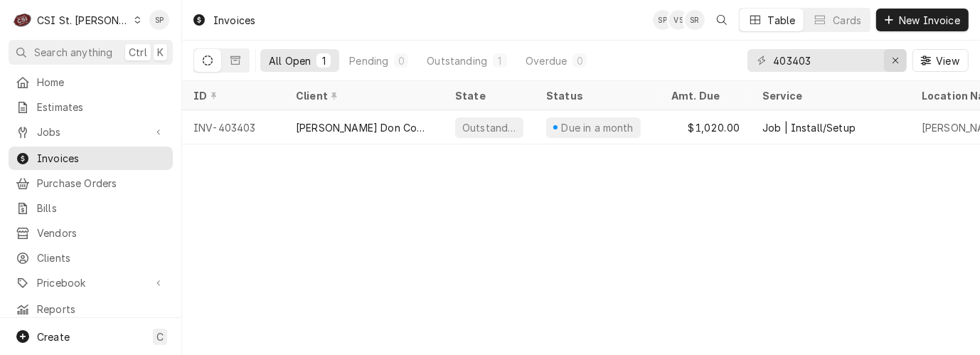 This screenshot has width=980, height=355. What do you see at coordinates (101, 158) in the screenshot?
I see `span: Invoices` at bounding box center [101, 158].